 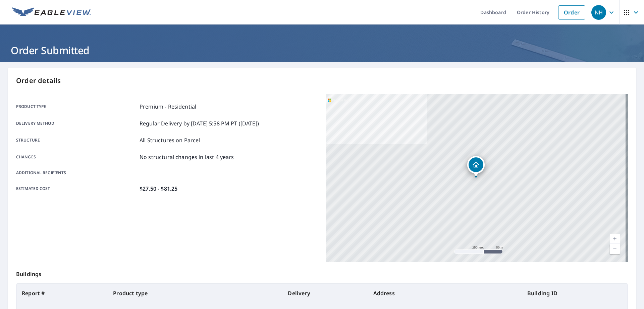 I want to click on p: $27.50 - $81.25, so click(x=158, y=188).